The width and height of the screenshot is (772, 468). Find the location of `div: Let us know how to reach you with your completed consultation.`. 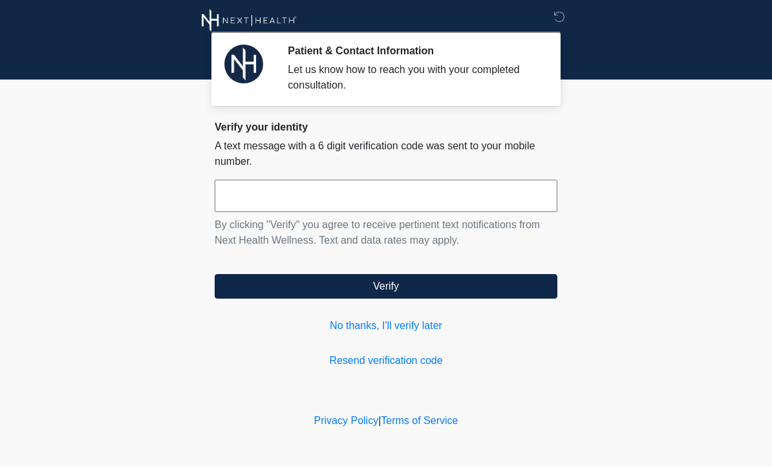

div: Let us know how to reach you with your completed consultation. is located at coordinates (412, 78).